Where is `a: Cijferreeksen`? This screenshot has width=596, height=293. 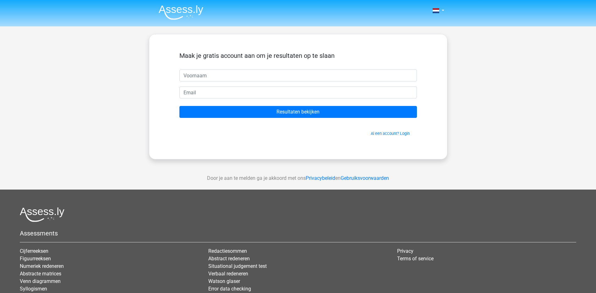 a: Cijferreeksen is located at coordinates (34, 251).